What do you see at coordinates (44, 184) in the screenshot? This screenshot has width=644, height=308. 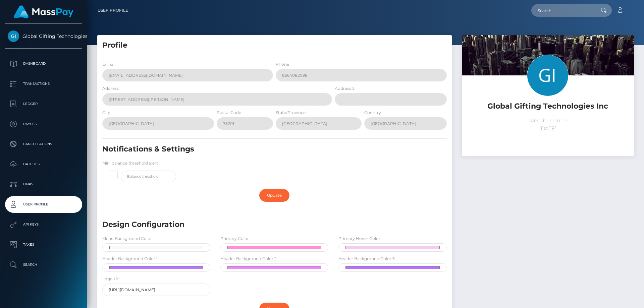 I see `a: Links` at bounding box center [44, 184].